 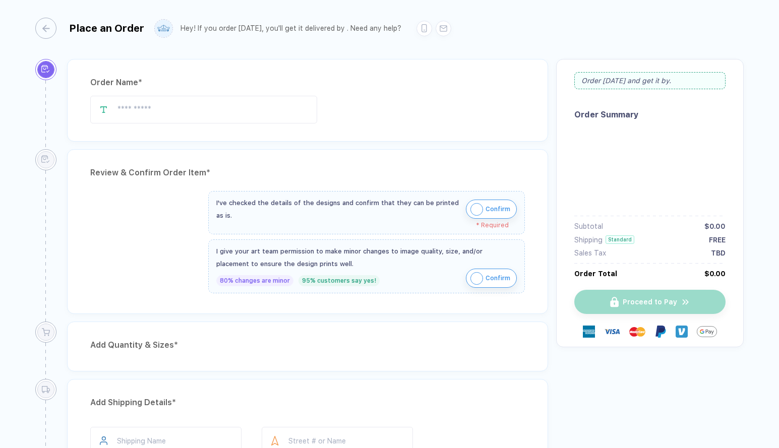 What do you see at coordinates (682, 332) in the screenshot?
I see `img: Venmo` at bounding box center [682, 332].